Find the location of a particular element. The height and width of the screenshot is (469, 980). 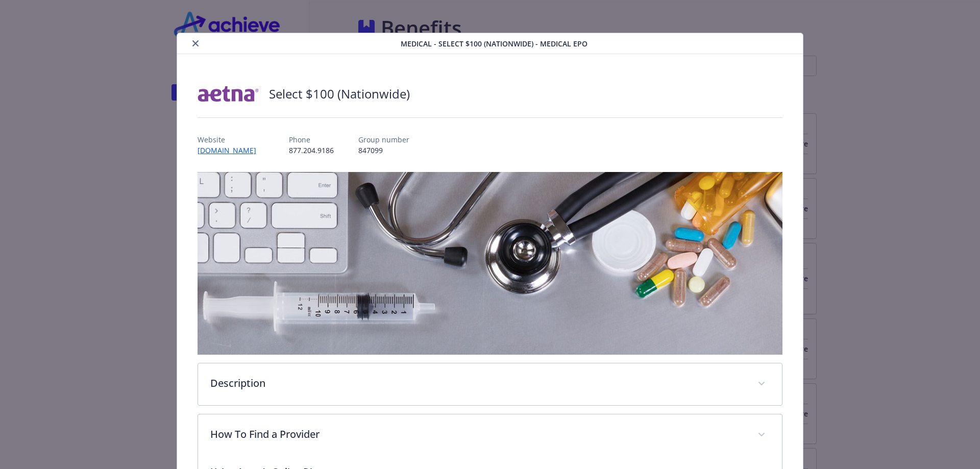

p: 847099 is located at coordinates (384, 150).